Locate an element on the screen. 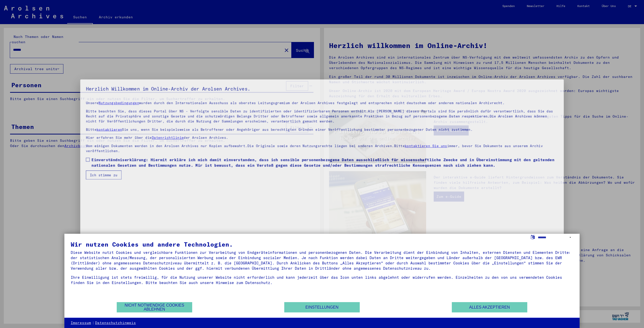 Image resolution: width=644 pixels, height=328 pixels. p: Von einigen Dokumenten werden in den Arolsen Archives nur Kopien aufbewahrt.Die Originale sowie d... is located at coordinates (322, 147).